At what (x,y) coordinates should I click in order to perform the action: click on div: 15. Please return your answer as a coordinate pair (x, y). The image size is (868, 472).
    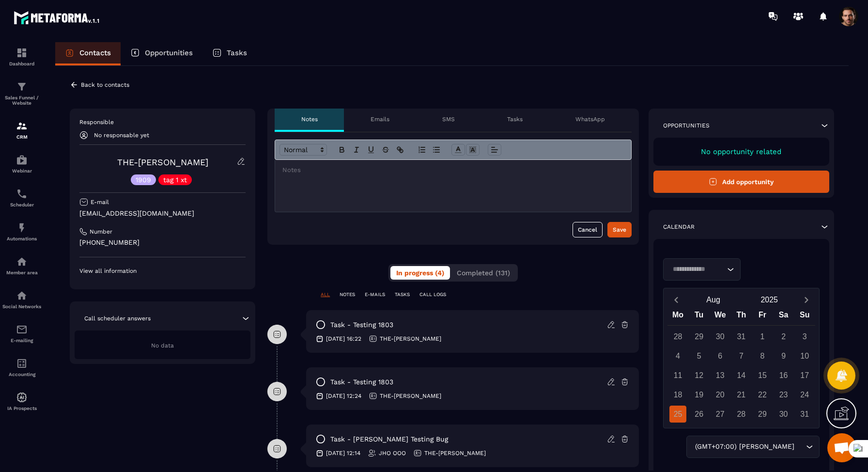
    Looking at the image, I should click on (762, 375).